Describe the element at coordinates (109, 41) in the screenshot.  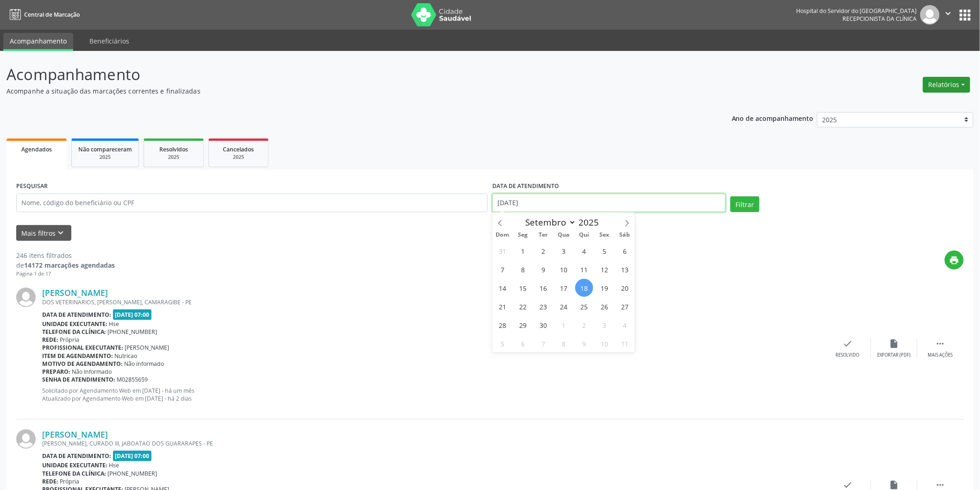
I see `a: Beneficiários` at that location.